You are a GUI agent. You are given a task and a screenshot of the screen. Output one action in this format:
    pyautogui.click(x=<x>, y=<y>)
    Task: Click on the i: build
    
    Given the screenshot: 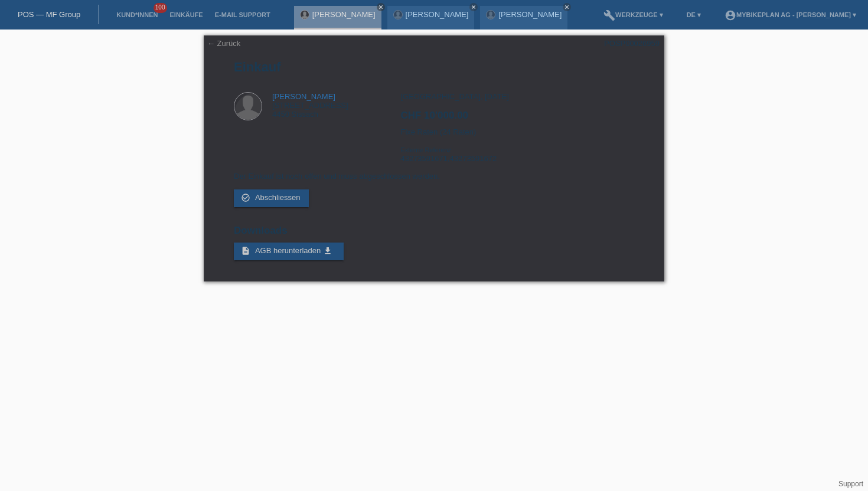 What is the action you would take?
    pyautogui.click(x=609, y=15)
    